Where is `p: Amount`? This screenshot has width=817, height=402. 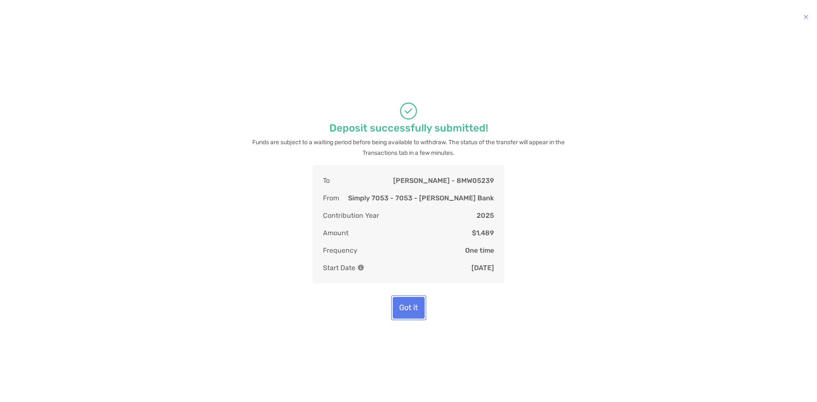
p: Amount is located at coordinates (336, 233).